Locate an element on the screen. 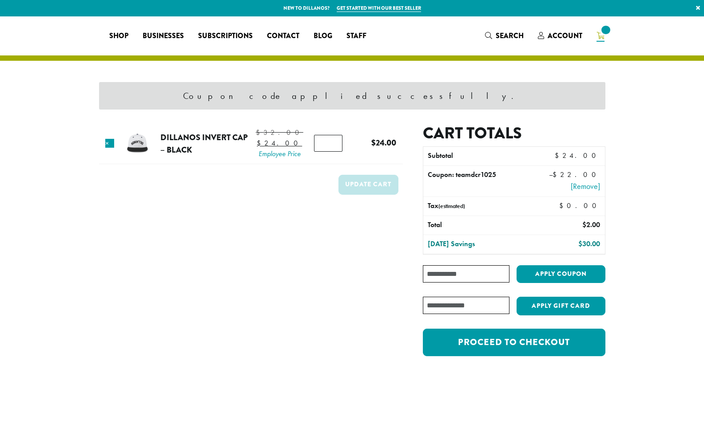  a: Dillanos Invert Cap – Black is located at coordinates (204, 143).